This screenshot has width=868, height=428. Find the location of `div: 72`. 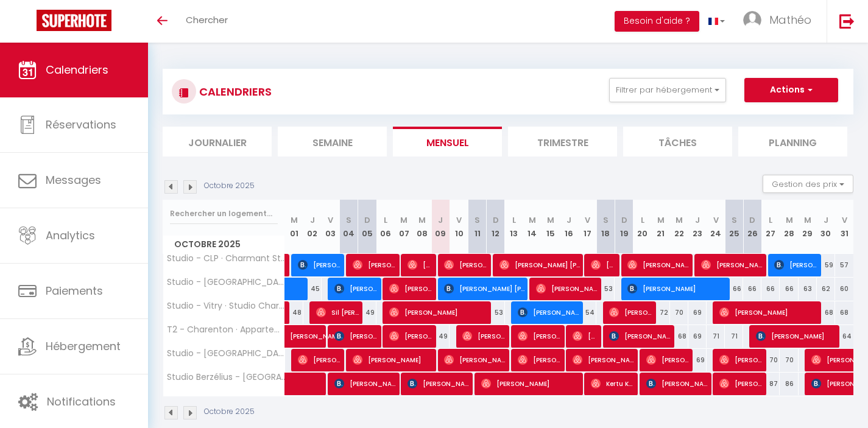

div: 72 is located at coordinates (660, 312).